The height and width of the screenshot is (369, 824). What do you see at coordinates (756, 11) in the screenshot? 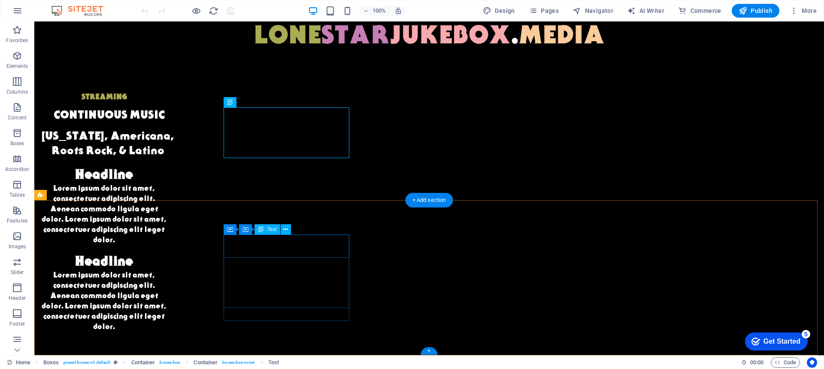
I see `button: Publish` at bounding box center [756, 11].